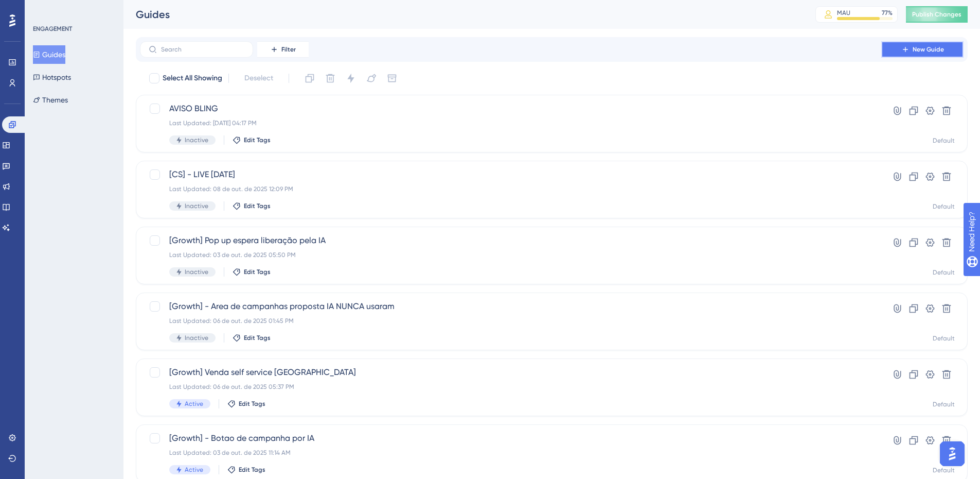 Image resolution: width=980 pixels, height=479 pixels. What do you see at coordinates (259, 78) in the screenshot?
I see `button: Deselect` at bounding box center [259, 78].